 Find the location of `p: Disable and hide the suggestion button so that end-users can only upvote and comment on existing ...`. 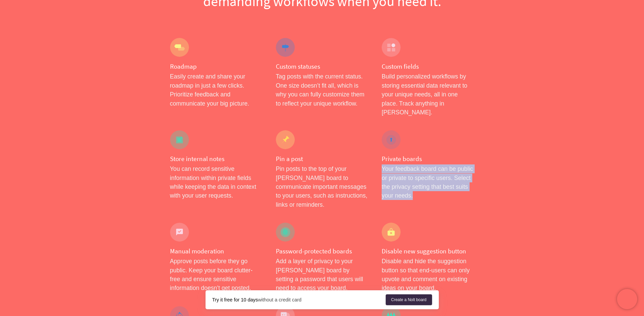

p: Disable and hide the suggestion button so that end-users can only upvote and comment on existing ... is located at coordinates (428, 275).